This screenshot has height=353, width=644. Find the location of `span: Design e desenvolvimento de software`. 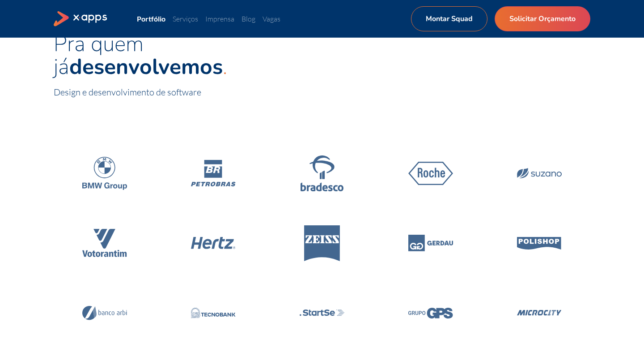

span: Design e desenvolvimento de software is located at coordinates (127, 92).